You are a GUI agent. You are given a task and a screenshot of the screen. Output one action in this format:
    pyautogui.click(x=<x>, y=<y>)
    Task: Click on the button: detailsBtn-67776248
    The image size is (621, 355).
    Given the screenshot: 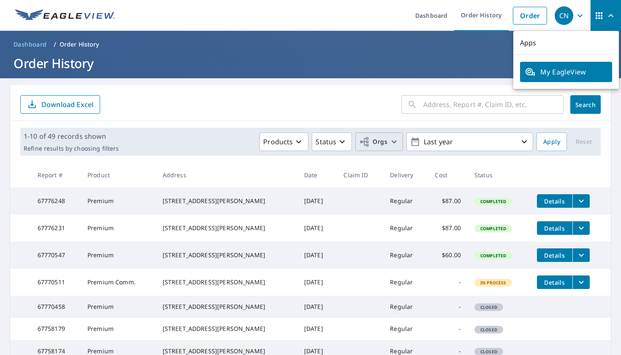 What is the action you would take?
    pyautogui.click(x=555, y=201)
    